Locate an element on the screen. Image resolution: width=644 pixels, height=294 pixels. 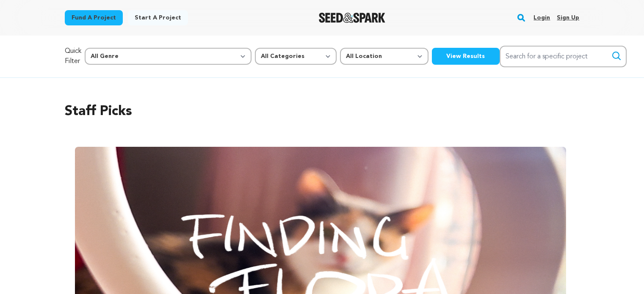
input: Search for a specific project is located at coordinates (564, 56).